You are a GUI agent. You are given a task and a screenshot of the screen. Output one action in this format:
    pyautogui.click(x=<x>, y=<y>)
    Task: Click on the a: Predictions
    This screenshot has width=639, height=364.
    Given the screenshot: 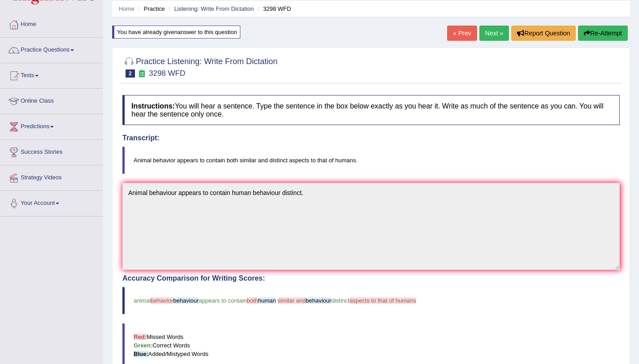 What is the action you would take?
    pyautogui.click(x=52, y=126)
    